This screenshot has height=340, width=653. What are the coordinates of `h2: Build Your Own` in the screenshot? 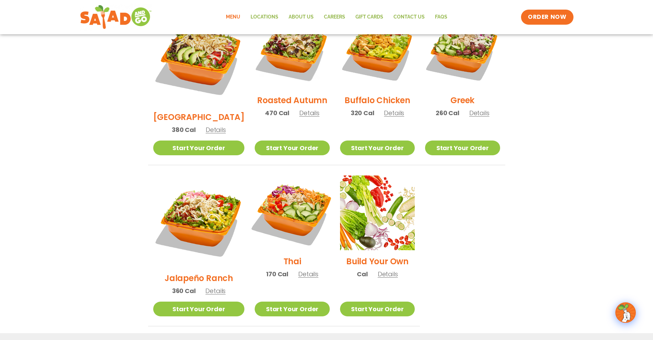 It's located at (378, 261).